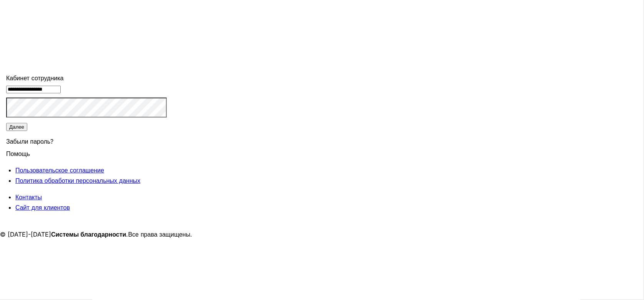  I want to click on div: Забыли пароль?, so click(86, 140).